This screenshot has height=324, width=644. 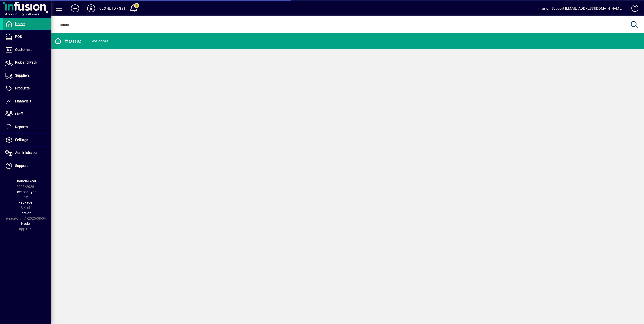 I want to click on button: Profile, so click(x=91, y=8).